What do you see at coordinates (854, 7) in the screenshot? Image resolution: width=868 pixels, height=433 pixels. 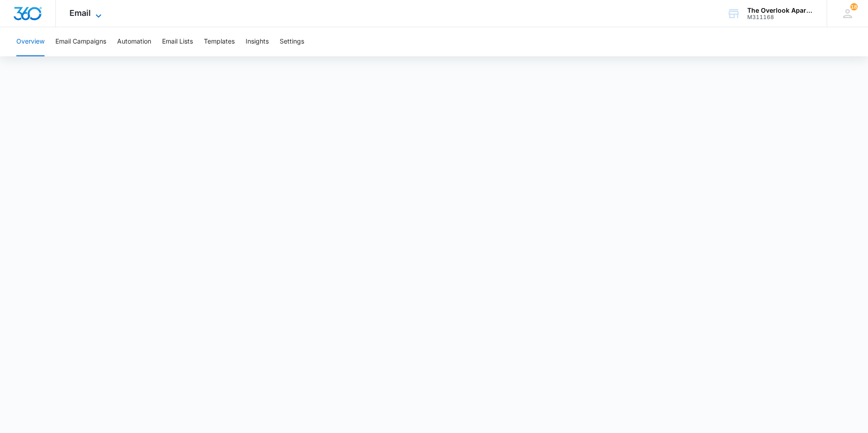 I see `div: notifications count` at bounding box center [854, 7].